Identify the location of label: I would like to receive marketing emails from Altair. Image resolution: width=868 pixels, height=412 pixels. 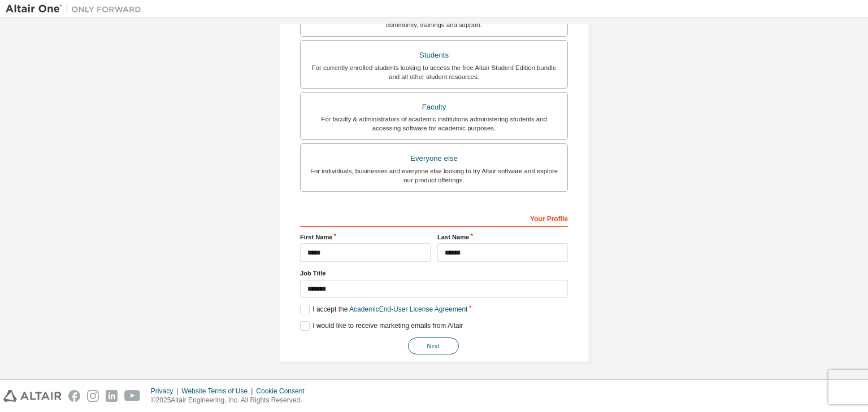
(381, 325).